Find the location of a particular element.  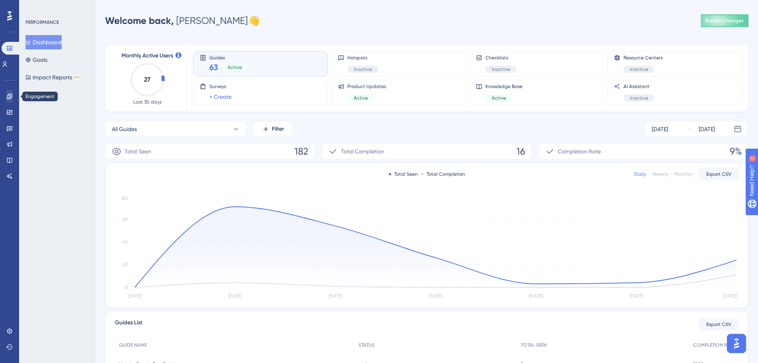

span: Hotspots is located at coordinates (363, 58).